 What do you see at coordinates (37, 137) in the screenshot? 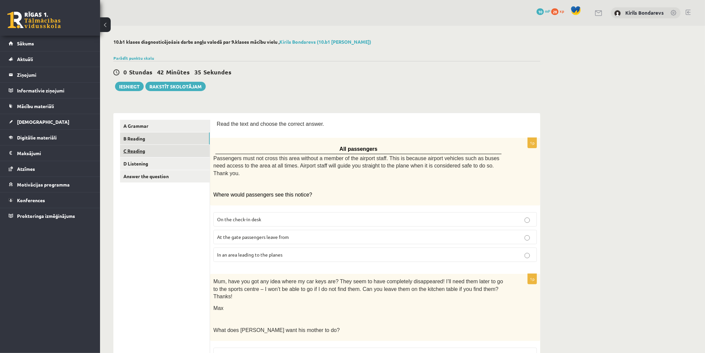
I see `span: Digitālie materiāli` at bounding box center [37, 137].